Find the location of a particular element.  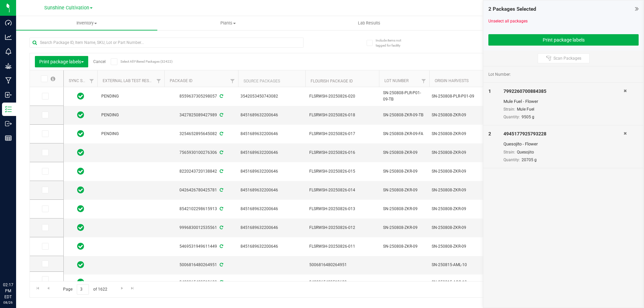

a: Go to the previous page is located at coordinates (48, 288).